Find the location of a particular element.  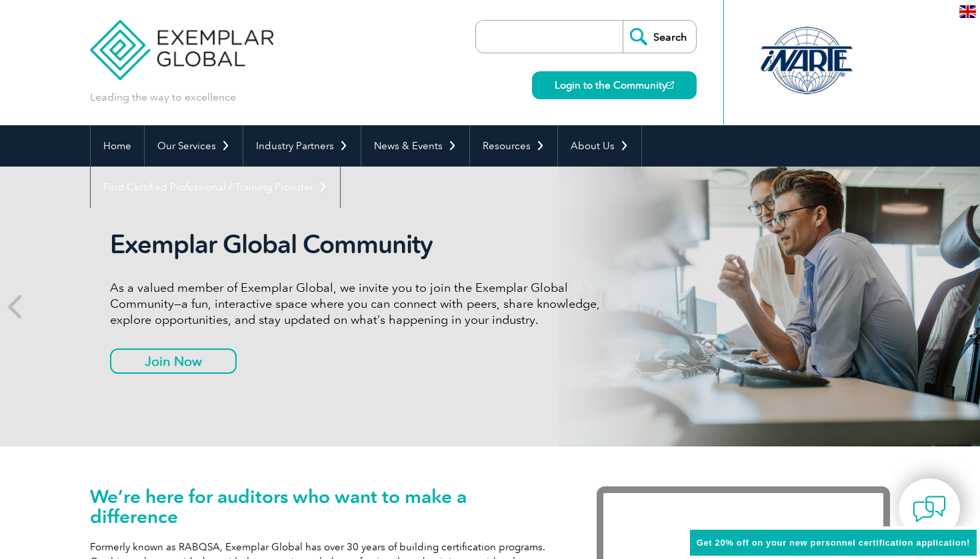

span: Get 20% off on your new personnel certification application! is located at coordinates (833, 542).